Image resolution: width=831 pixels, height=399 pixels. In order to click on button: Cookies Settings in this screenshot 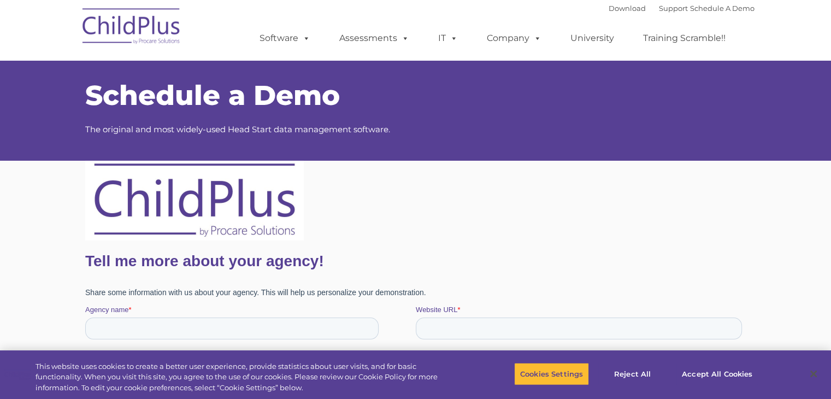, I will do `click(551, 374)`.